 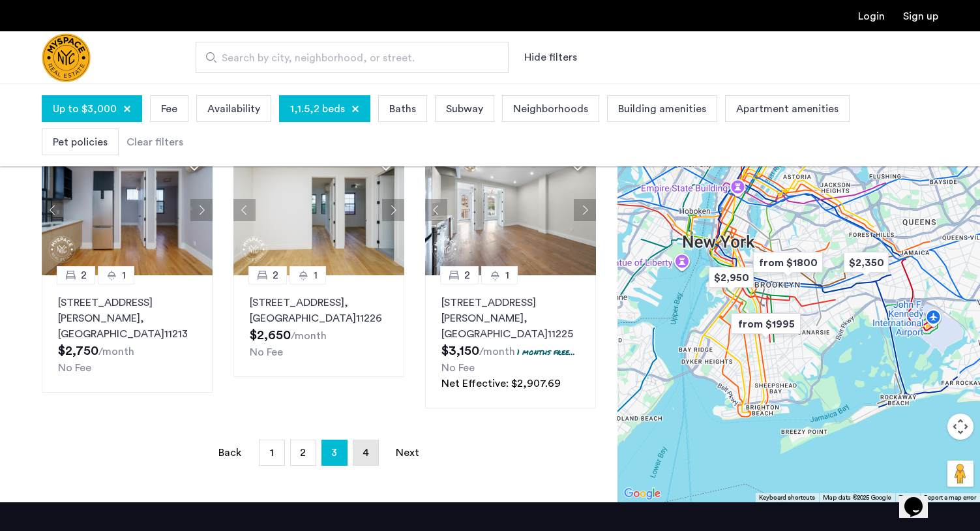 What do you see at coordinates (501, 383) in the screenshot?
I see `span: Net Effective: $2,907.69` at bounding box center [501, 383].